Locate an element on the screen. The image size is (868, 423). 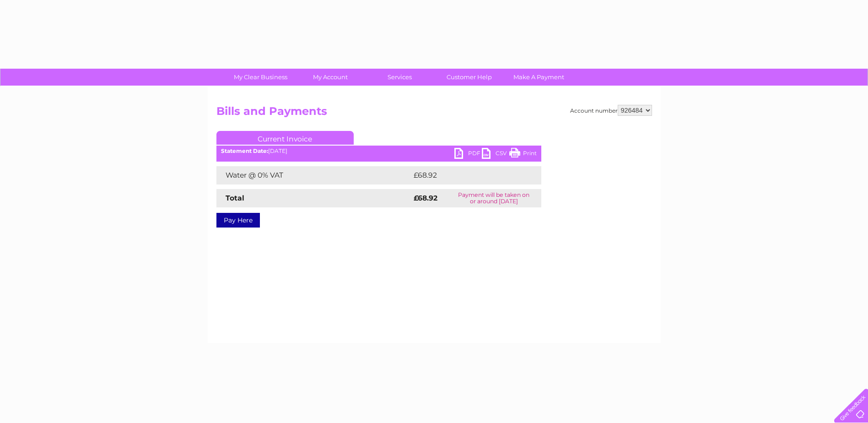
a: Make A Payment is located at coordinates (538, 77).